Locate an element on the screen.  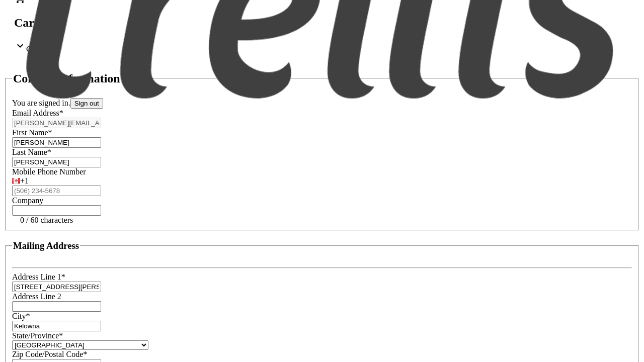
input: Address is located at coordinates (57, 287).